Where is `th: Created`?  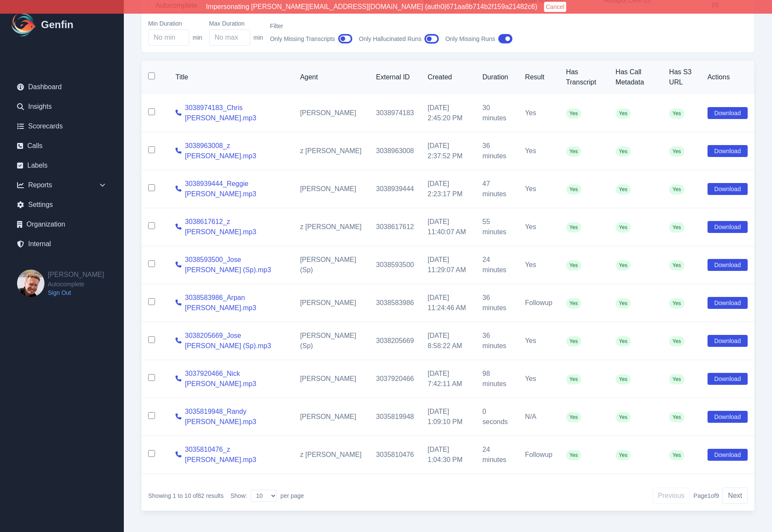
th: Created is located at coordinates (448, 77).